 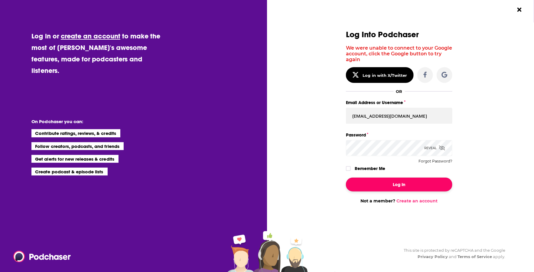 What do you see at coordinates (399, 201) in the screenshot?
I see `div: Not a member?` at bounding box center [399, 201].